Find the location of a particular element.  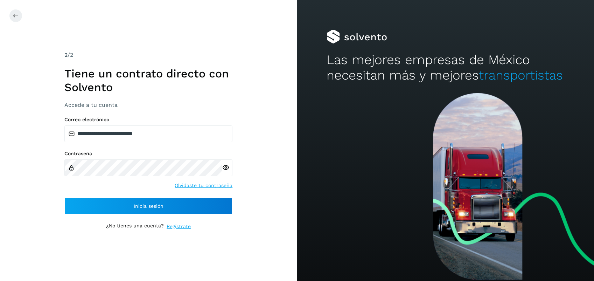

h2: Las mejores empresas de México necesitan más y mejores is located at coordinates (445, 68).